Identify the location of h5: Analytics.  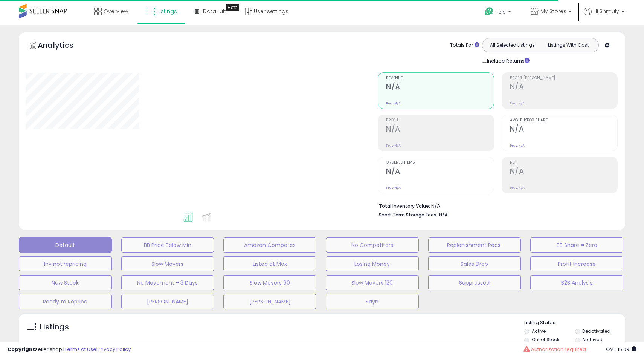
(63, 46).